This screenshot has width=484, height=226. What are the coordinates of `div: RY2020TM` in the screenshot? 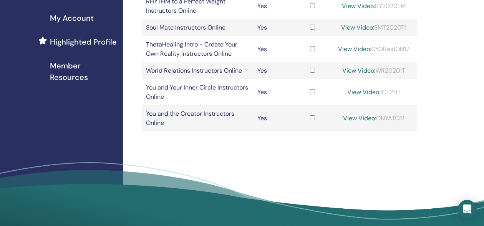 It's located at (374, 6).